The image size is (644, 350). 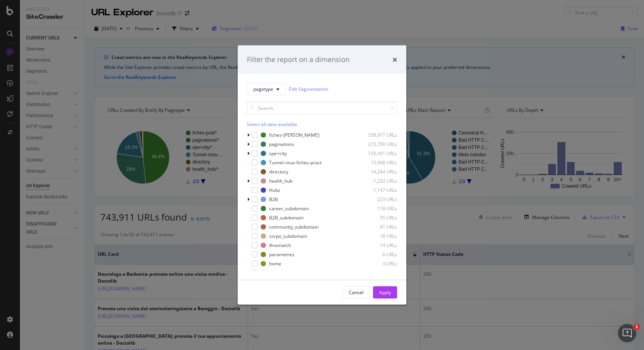 I want to click on div: 1,147 URLs, so click(x=378, y=190).